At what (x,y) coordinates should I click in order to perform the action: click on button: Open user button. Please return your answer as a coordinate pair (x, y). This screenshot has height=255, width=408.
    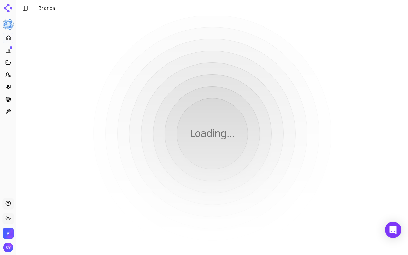
    Looking at the image, I should click on (8, 247).